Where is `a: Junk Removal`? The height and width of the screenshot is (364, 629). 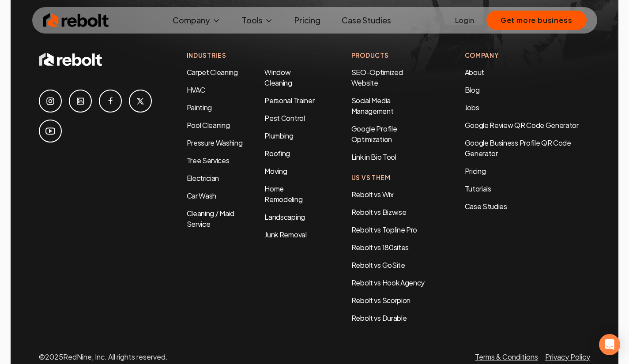
a: Junk Removal is located at coordinates (285, 234).